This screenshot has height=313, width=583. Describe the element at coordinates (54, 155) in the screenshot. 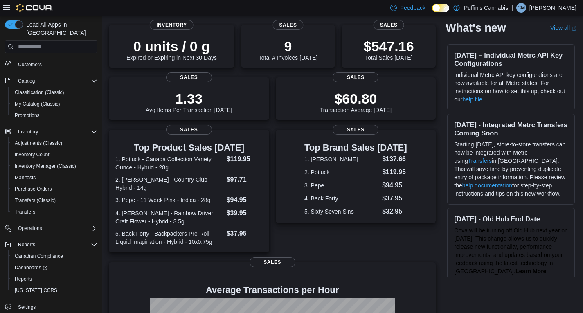

I see `button: Inventory Count` at that location.